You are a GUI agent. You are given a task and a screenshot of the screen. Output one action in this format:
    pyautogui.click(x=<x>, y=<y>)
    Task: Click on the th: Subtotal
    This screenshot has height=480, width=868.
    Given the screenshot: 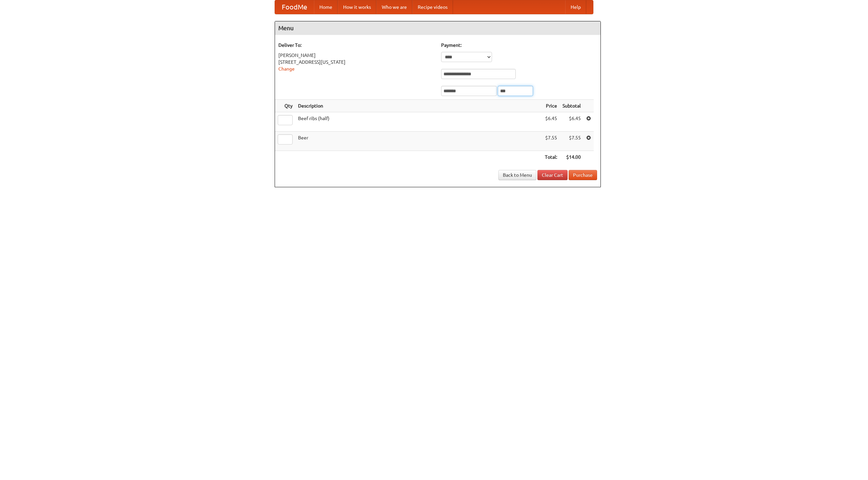 What is the action you would take?
    pyautogui.click(x=572, y=106)
    